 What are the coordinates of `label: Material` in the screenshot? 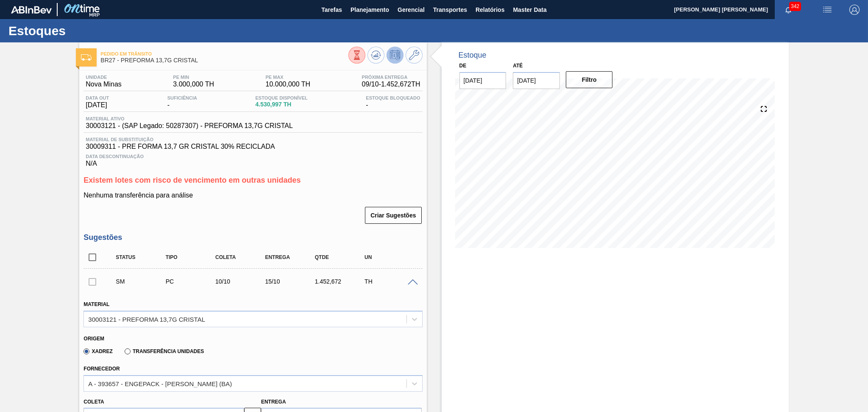 It's located at (97, 304).